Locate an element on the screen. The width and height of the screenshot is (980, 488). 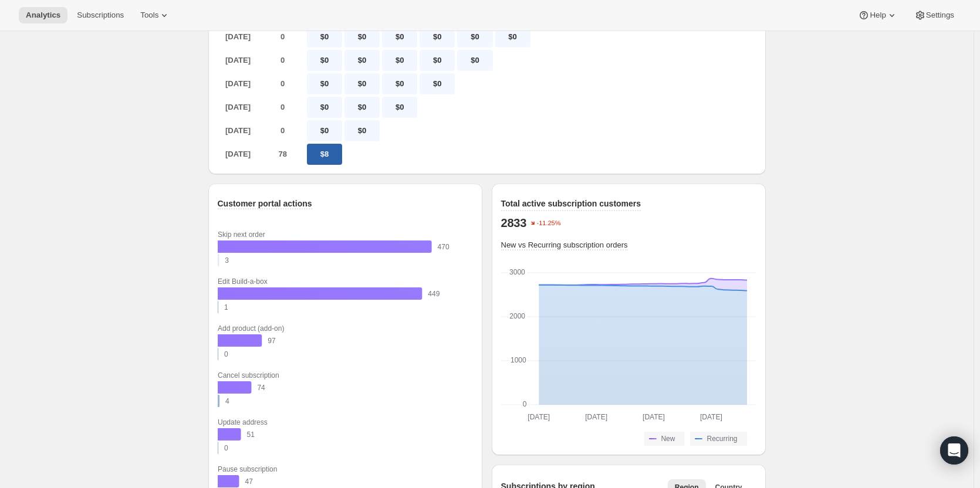
span: Analytics is located at coordinates (43, 15).